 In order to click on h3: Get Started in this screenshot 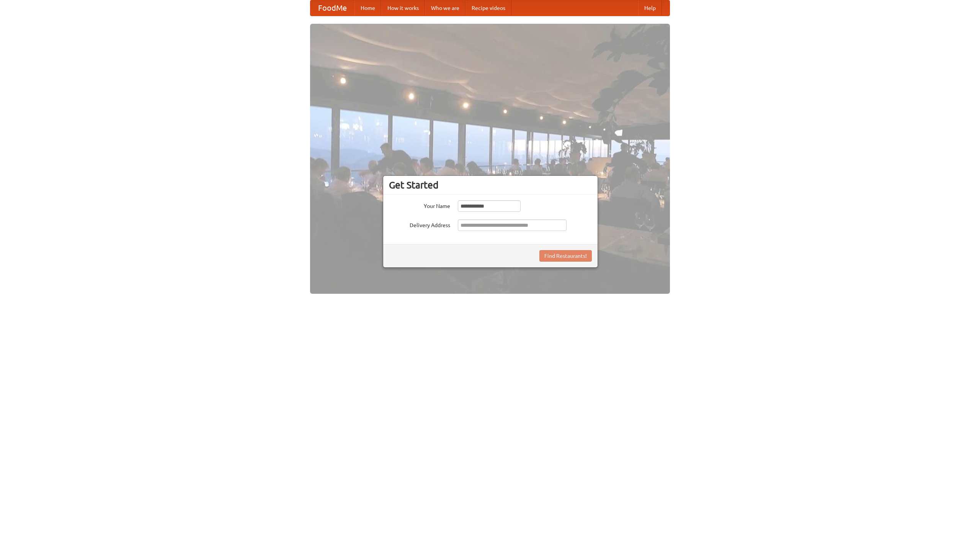, I will do `click(491, 185)`.